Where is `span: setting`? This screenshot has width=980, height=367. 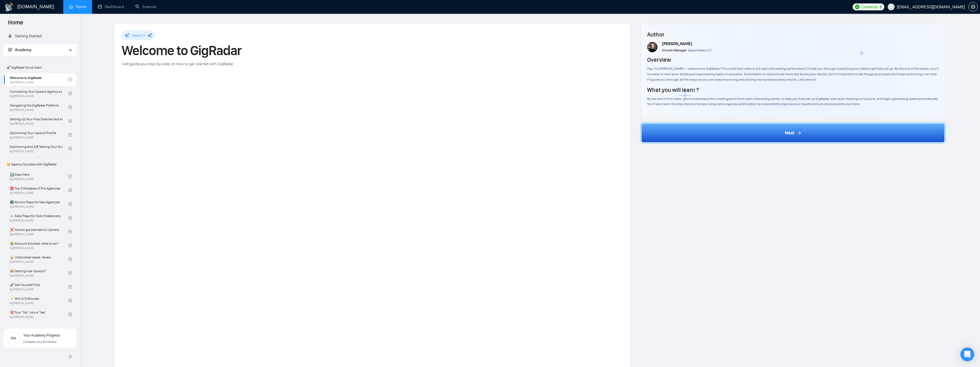 span: setting is located at coordinates (973, 7).